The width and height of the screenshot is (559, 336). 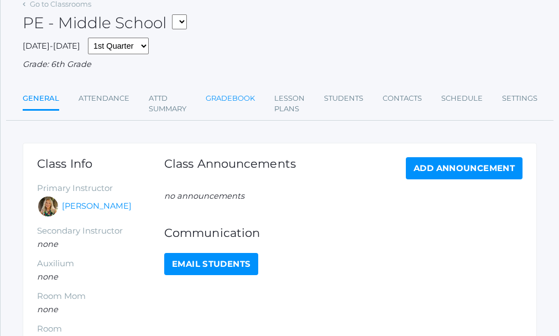 What do you see at coordinates (464, 168) in the screenshot?
I see `a: Add Announcement` at bounding box center [464, 168].